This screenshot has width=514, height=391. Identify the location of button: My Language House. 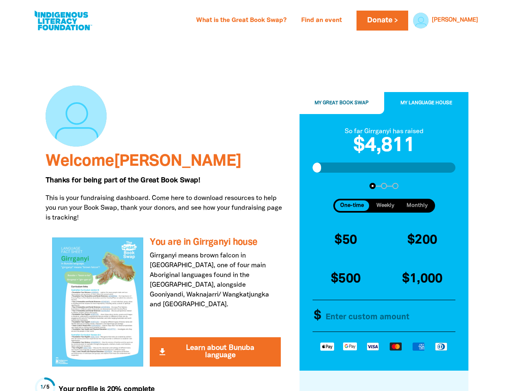
(427, 103).